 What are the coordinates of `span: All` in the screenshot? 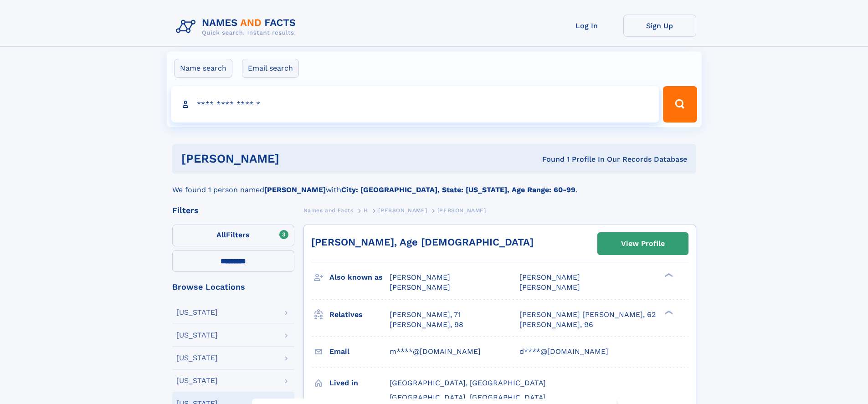 It's located at (221, 235).